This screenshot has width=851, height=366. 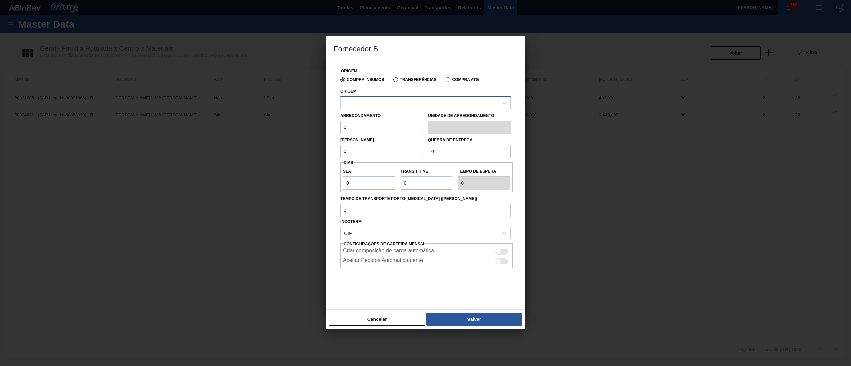 I want to click on label: Compra Insumos, so click(x=362, y=80).